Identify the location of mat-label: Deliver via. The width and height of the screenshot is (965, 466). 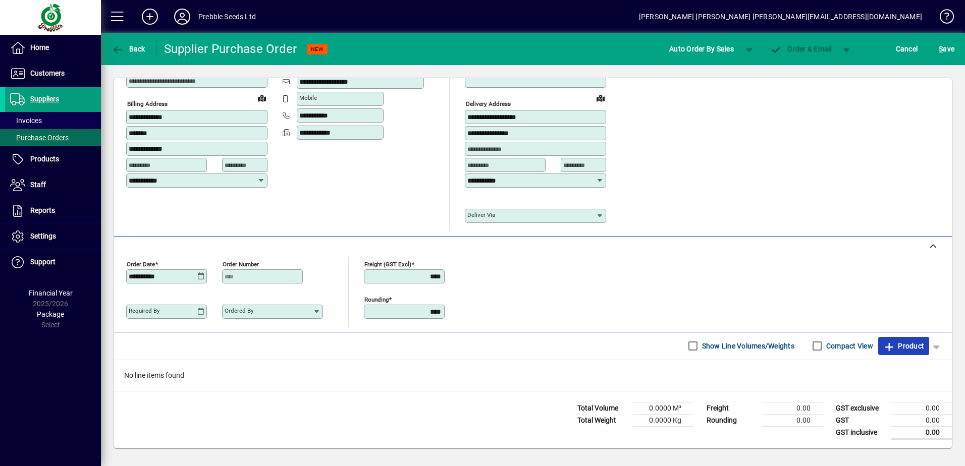
(481, 215).